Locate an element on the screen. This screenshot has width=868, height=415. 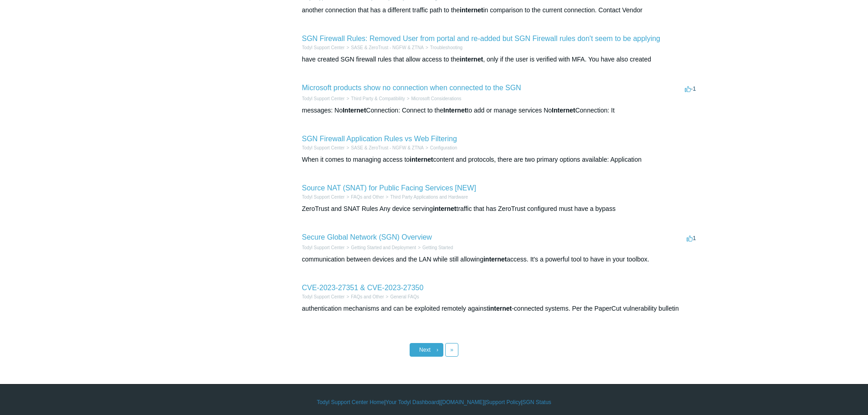
a: Microsoft Considerations is located at coordinates (437, 98).